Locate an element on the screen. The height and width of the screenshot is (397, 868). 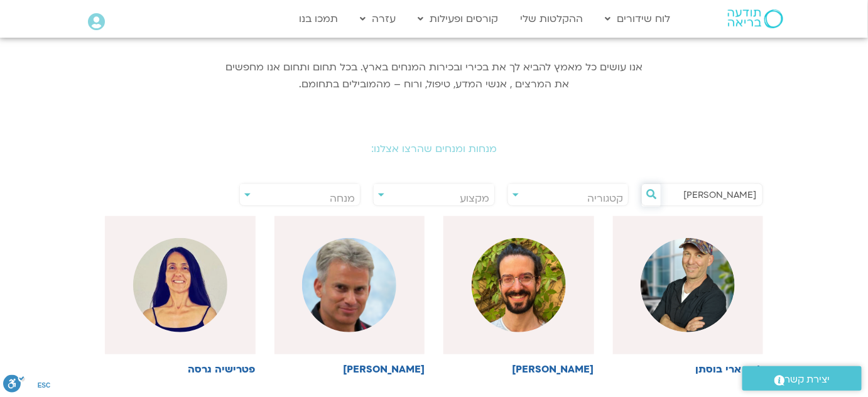
a: יצירת קשר is located at coordinates (802, 379).